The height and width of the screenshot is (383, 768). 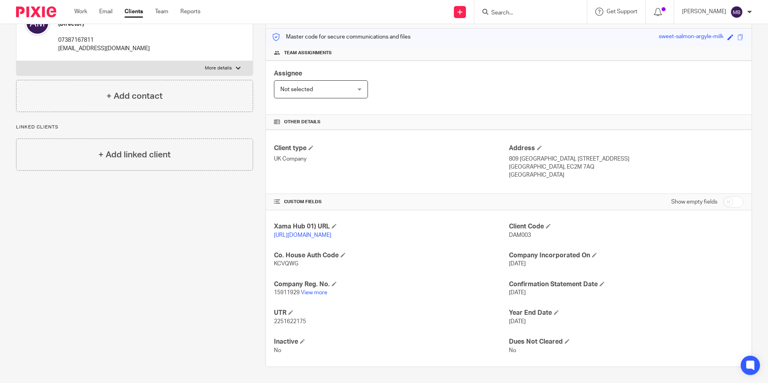 I want to click on span: 2251622175, so click(x=290, y=322).